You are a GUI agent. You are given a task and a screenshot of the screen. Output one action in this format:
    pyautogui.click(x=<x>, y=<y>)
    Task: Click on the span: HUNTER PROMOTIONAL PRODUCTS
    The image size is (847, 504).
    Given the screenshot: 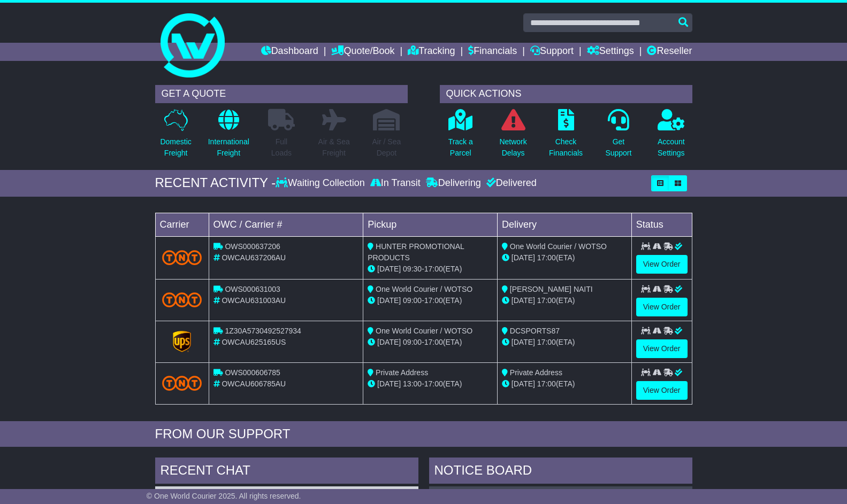 What is the action you would take?
    pyautogui.click(x=416, y=252)
    